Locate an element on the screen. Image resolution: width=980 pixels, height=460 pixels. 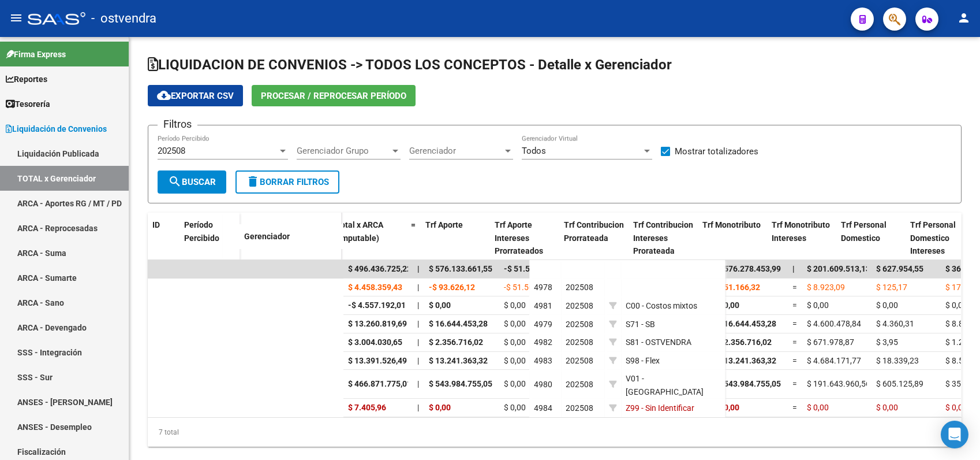
span: $ 576.133.661,55 is located at coordinates (461, 268).